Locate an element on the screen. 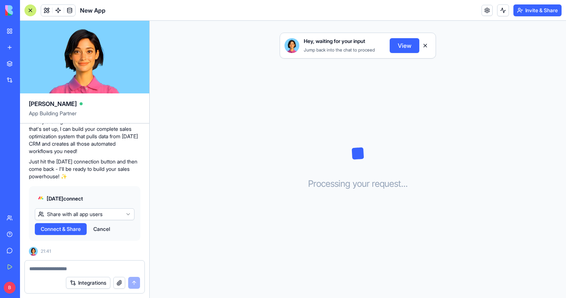 The width and height of the screenshot is (566, 298). button: Integrations is located at coordinates (88, 283).